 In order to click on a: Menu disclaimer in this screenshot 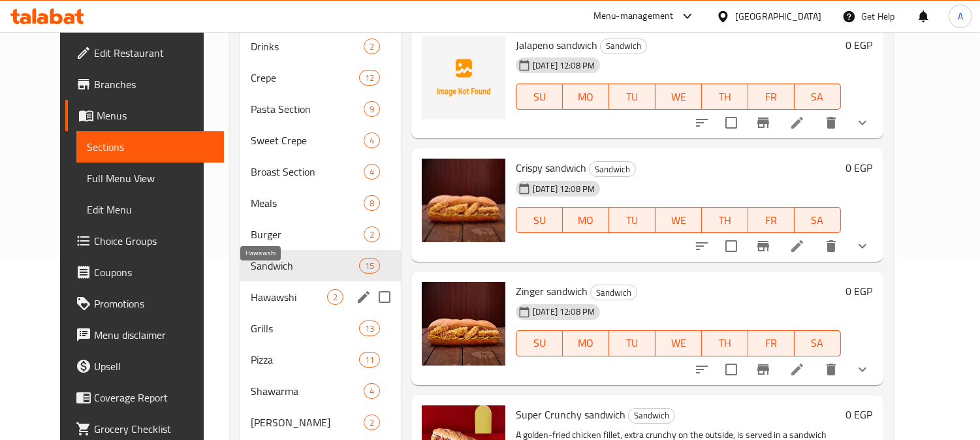, I will do `click(144, 335)`.